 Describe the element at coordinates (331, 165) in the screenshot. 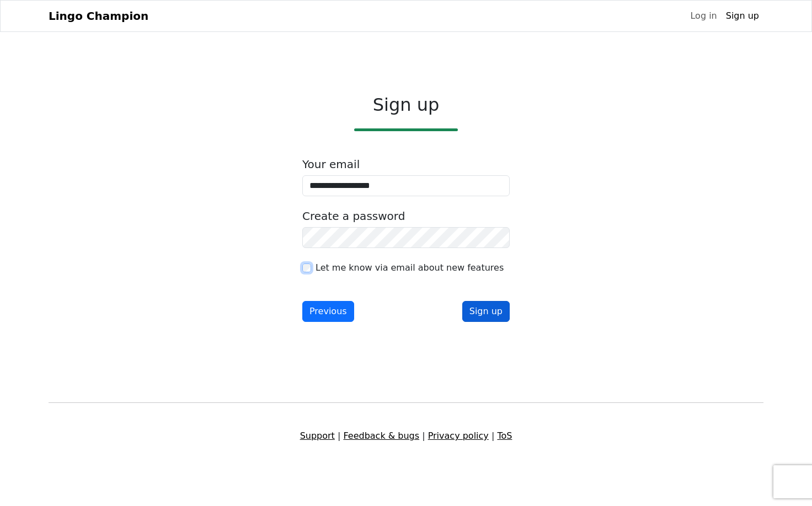

I see `label: Your email` at that location.